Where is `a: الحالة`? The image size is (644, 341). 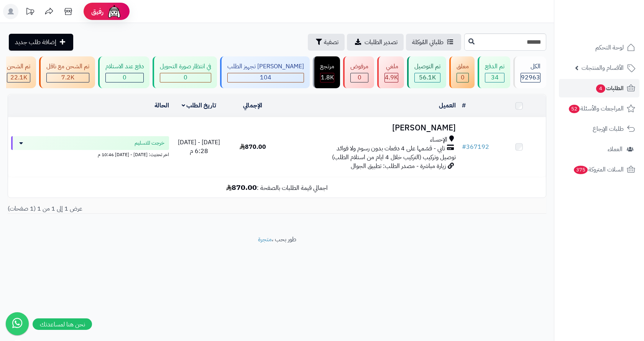
a: الحالة is located at coordinates (162, 106).